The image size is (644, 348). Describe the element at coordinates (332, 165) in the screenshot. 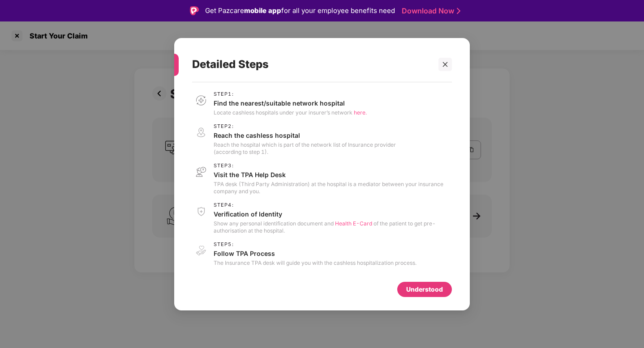

I see `span: Step 3 :` at that location.